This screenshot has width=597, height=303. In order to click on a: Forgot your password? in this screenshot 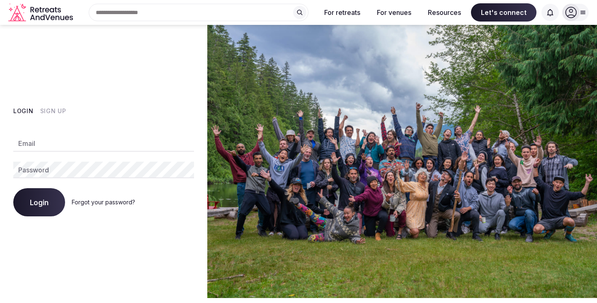, I will do `click(103, 202)`.